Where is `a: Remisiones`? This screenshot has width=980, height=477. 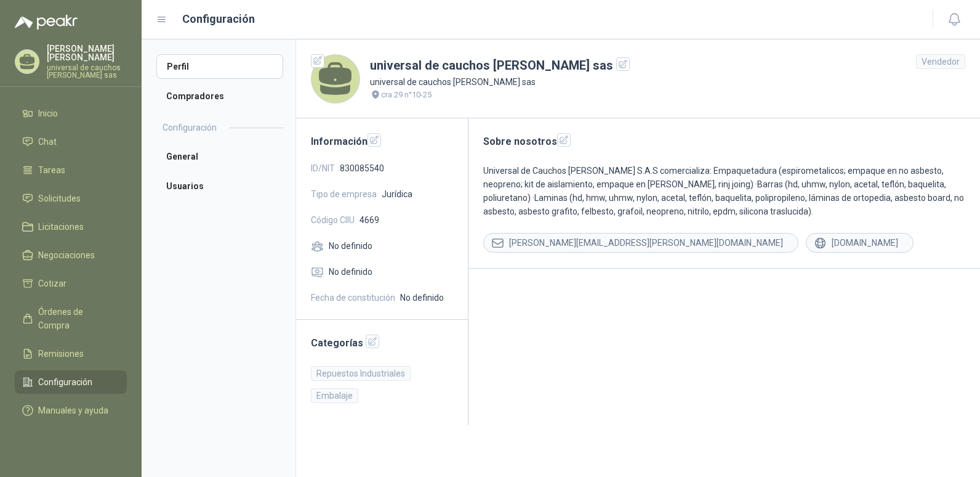
a: Remisiones is located at coordinates (71, 354).